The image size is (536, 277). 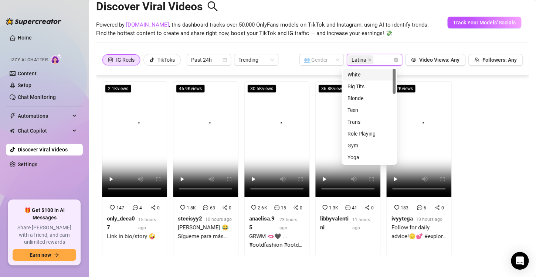 I want to click on a: 30.5Kviews2.6K150anaelisa.9523 hours agoGRWM 🫦🖤 . . #ootdfashion #ootd #getready #grwmoutfit #out..., so click(x=277, y=171).